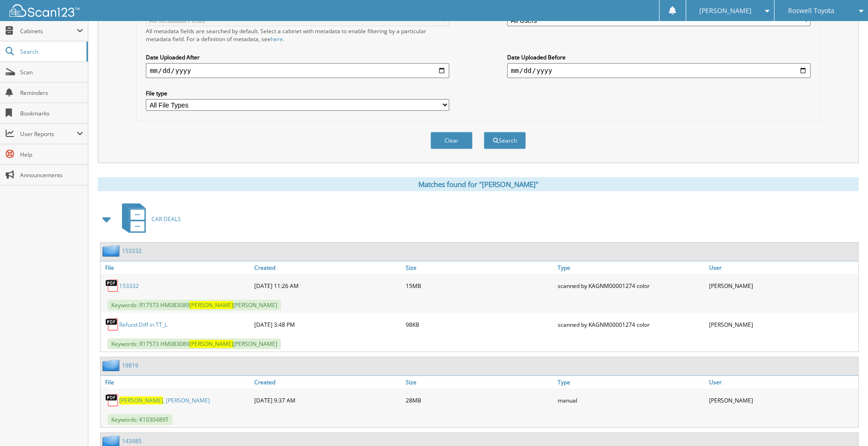 The width and height of the screenshot is (868, 446). I want to click on span: Keywords: K1030489T, so click(140, 419).